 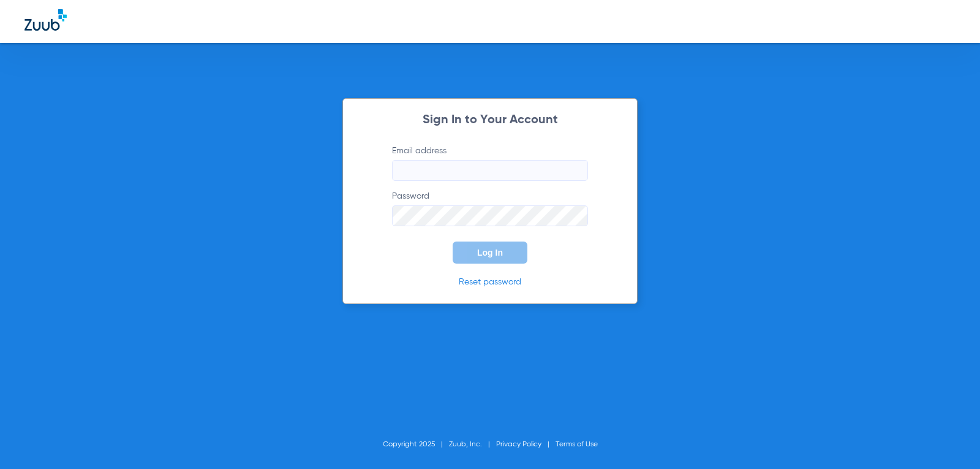 I want to click on a: Terms of Use, so click(x=576, y=444).